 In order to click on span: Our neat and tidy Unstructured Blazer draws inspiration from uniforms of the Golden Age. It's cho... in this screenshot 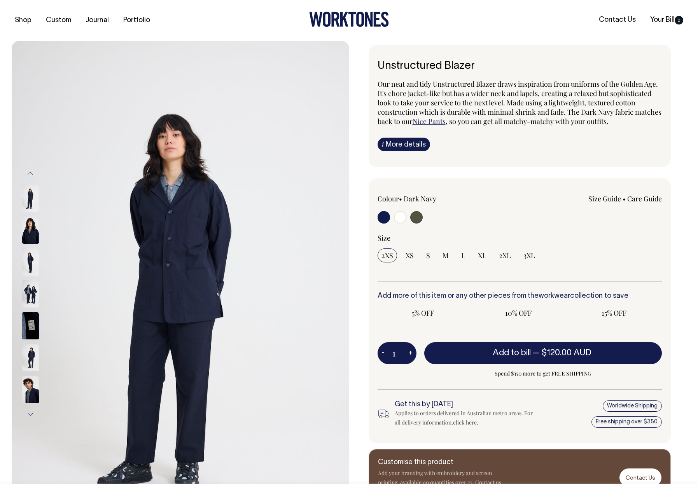, I will do `click(520, 103)`.